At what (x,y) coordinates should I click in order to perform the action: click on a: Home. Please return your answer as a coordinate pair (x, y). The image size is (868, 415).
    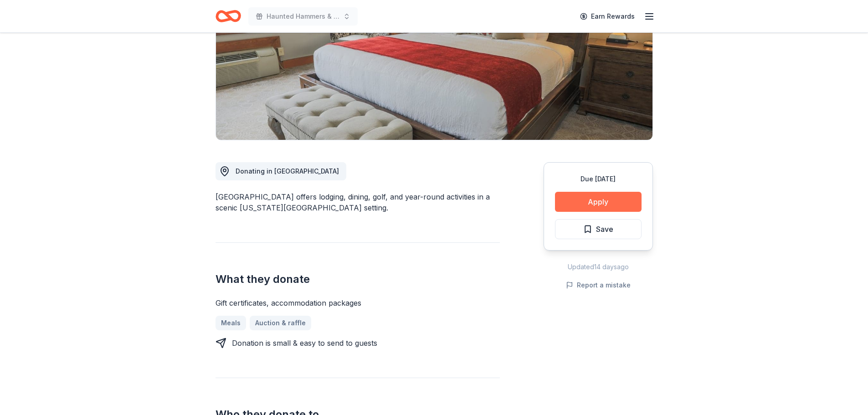
    Looking at the image, I should click on (228, 16).